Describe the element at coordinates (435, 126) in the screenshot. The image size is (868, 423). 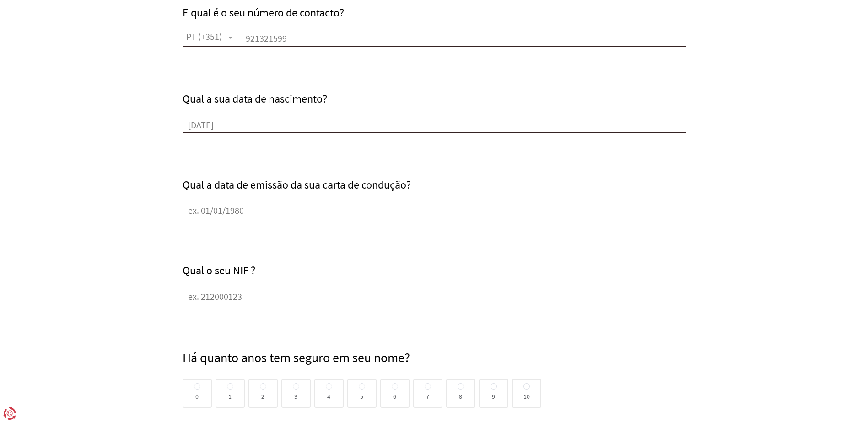
I see `input: ex. 05/03/1985` at that location.